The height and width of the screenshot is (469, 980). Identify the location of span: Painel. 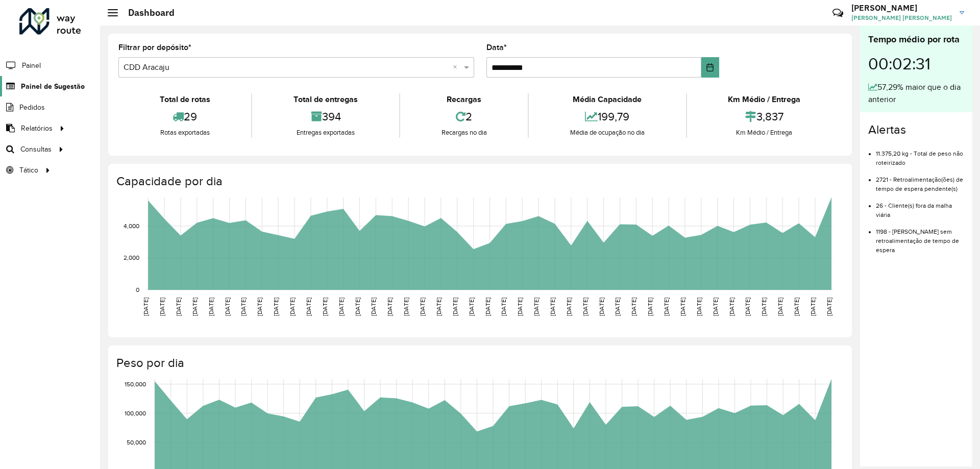
(31, 65).